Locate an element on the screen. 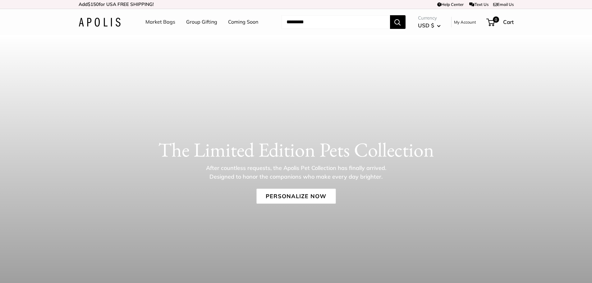 This screenshot has height=283, width=592. a: 0 Cart is located at coordinates (501, 22).